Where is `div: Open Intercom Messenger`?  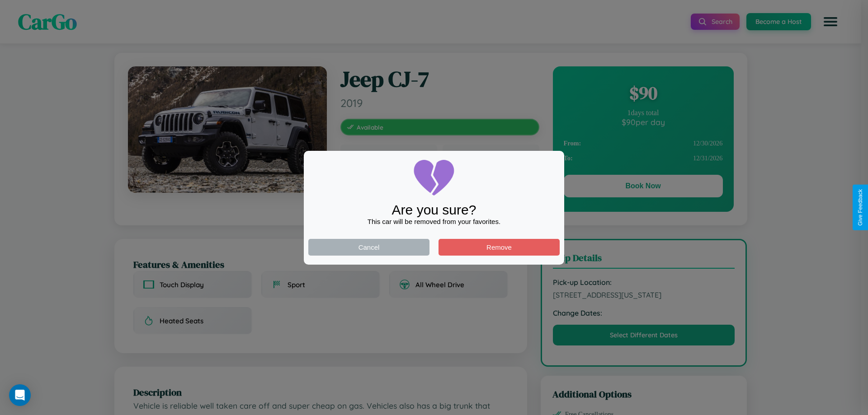 div: Open Intercom Messenger is located at coordinates (20, 395).